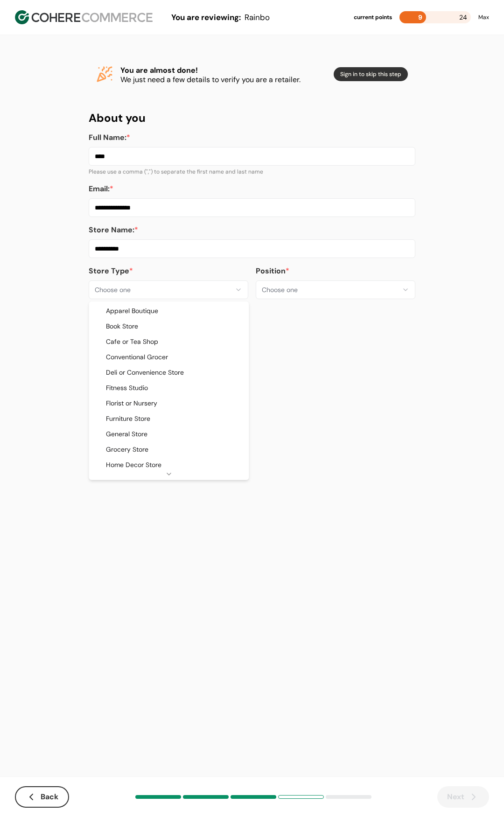 The height and width of the screenshot is (817, 504). What do you see at coordinates (122, 326) in the screenshot?
I see `span: Book Store` at bounding box center [122, 326].